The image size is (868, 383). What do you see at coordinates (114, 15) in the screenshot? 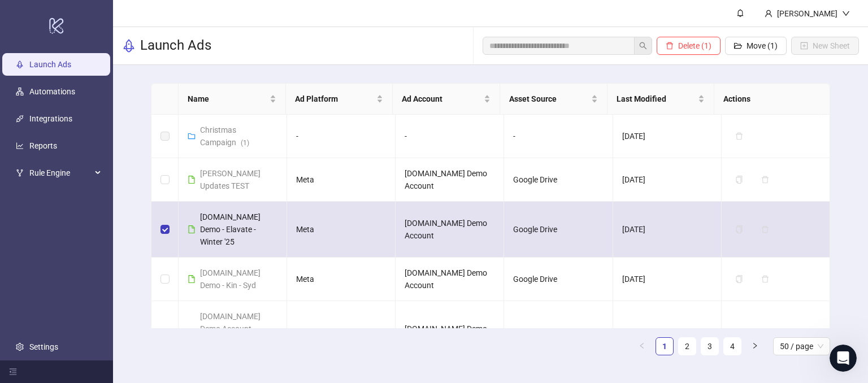
I see `h1: Messages` at bounding box center [114, 15].